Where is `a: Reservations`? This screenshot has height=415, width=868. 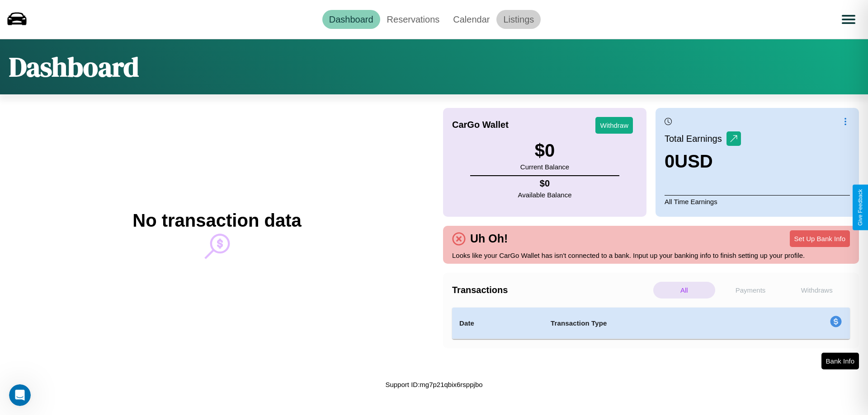 a: Reservations is located at coordinates (414, 20).